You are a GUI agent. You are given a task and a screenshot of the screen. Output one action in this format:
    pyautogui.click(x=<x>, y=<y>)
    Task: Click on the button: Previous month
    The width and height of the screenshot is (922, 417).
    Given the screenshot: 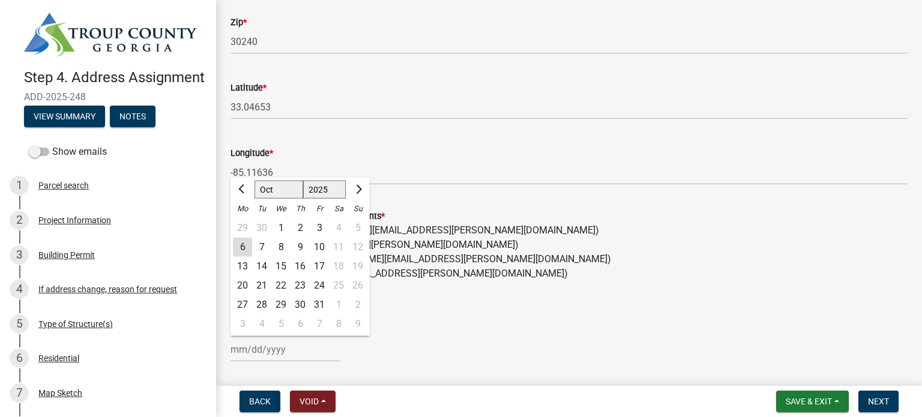 What is the action you would take?
    pyautogui.click(x=242, y=190)
    